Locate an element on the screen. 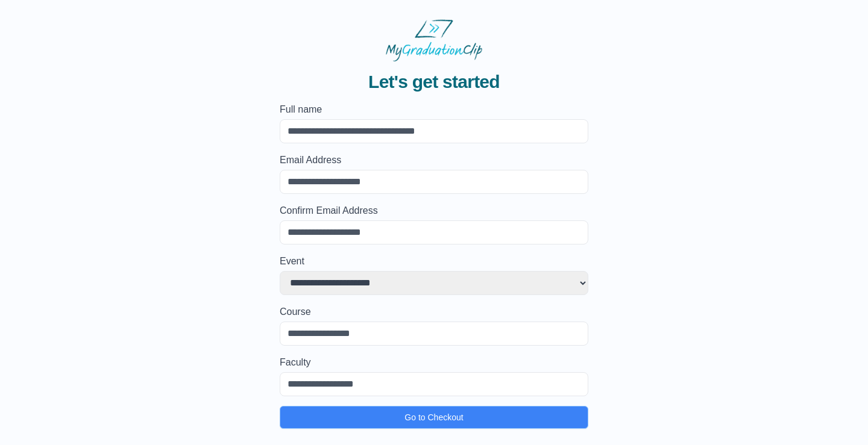 The image size is (868, 445). label: Event is located at coordinates (434, 262).